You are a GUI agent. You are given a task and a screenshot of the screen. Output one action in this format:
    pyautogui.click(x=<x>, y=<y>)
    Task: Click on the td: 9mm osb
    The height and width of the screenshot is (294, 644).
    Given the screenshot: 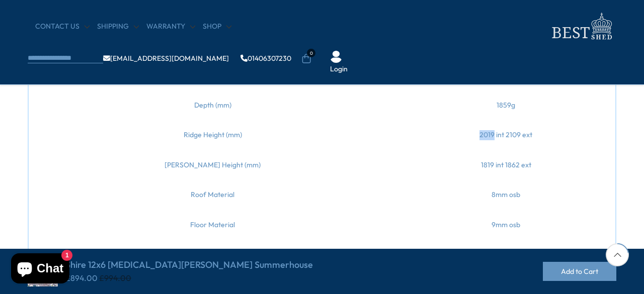 What is the action you would take?
    pyautogui.click(x=506, y=225)
    